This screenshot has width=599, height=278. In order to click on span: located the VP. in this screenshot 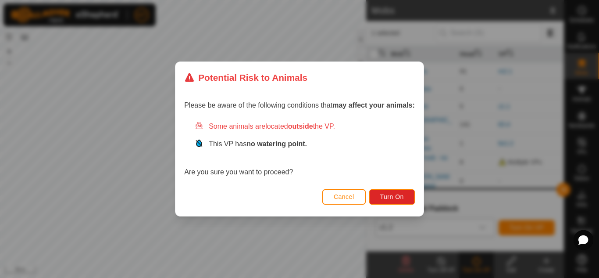, I will do `click(300, 126)`.